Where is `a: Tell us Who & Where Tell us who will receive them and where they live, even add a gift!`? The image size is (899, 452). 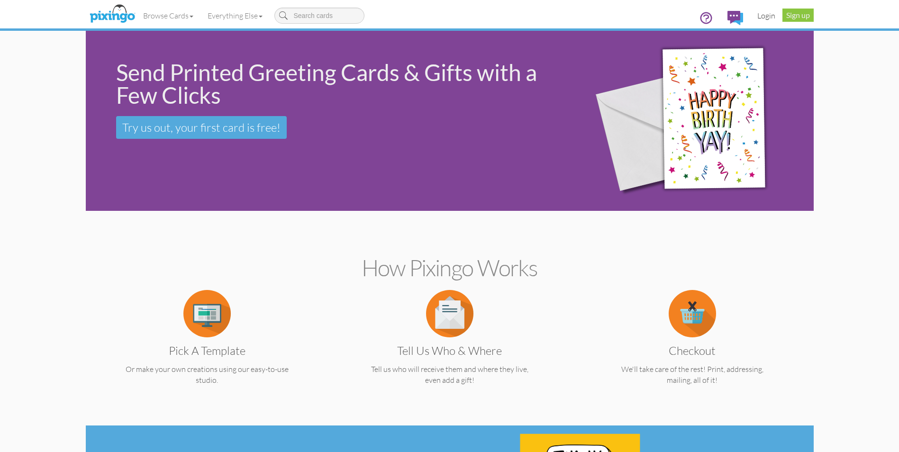 a: Tell us Who & Where Tell us who will receive them and where they live, even add a gift! is located at coordinates (450, 347).